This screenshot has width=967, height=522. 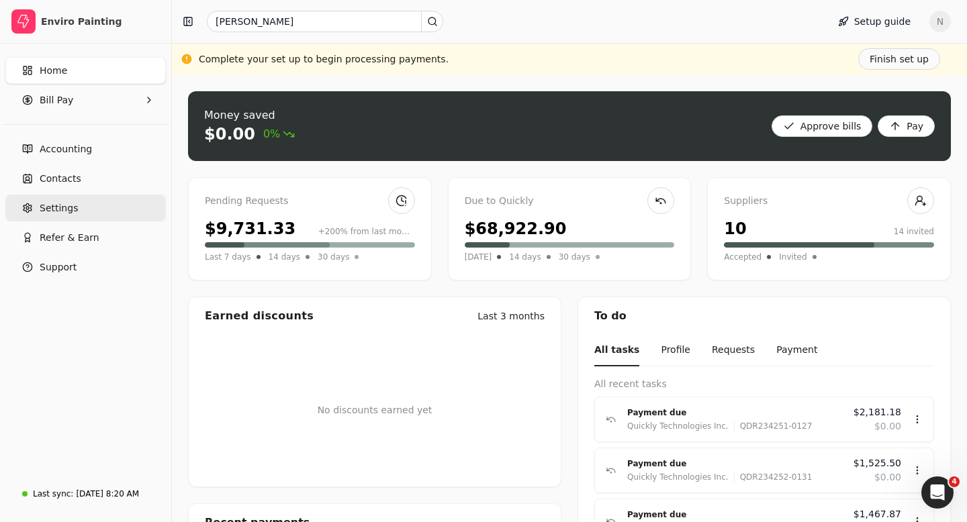 I want to click on div: Earned discounts, so click(x=259, y=316).